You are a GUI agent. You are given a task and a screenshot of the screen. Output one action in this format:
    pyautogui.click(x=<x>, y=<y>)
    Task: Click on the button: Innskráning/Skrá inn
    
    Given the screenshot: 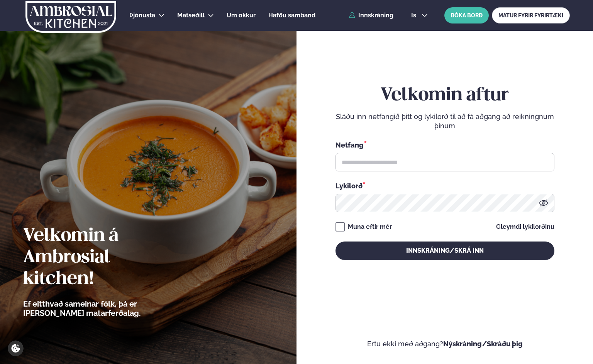 What is the action you would take?
    pyautogui.click(x=444, y=251)
    